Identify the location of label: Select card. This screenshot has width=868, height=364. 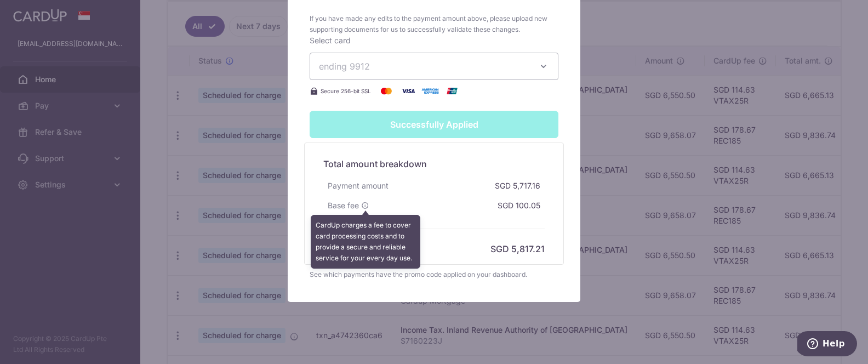
(330, 41).